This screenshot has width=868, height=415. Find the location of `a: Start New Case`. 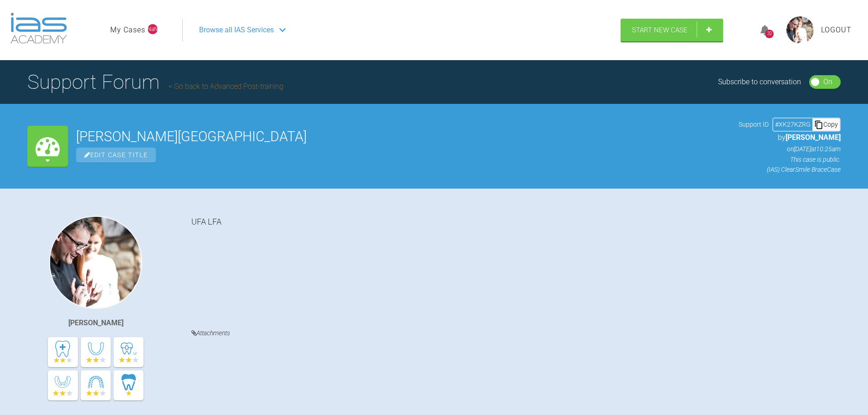

a: Start New Case is located at coordinates (672, 30).